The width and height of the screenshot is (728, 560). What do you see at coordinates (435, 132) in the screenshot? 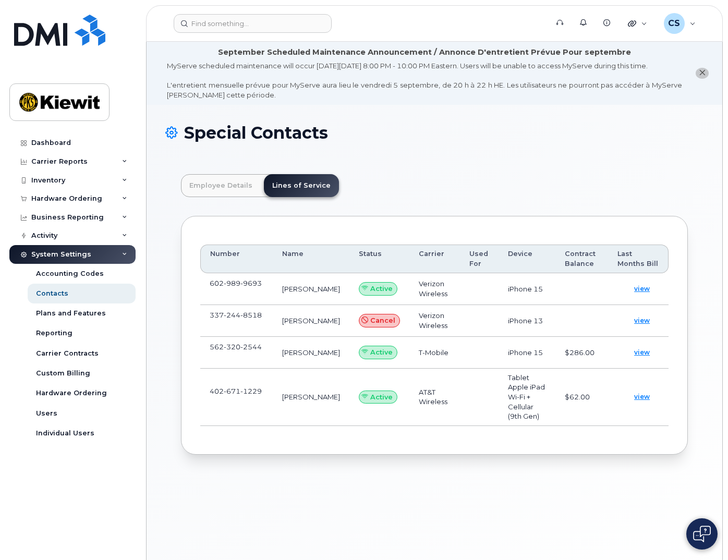
I see `h1: Special Contacts` at bounding box center [435, 132].